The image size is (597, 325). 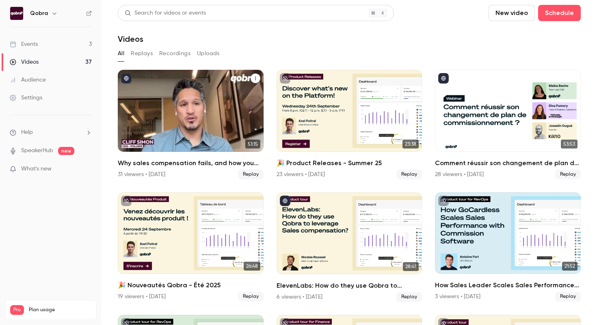 What do you see at coordinates (191, 163) in the screenshot?
I see `h2: Why sales compensation fails, and how you can fix it` at bounding box center [191, 163].